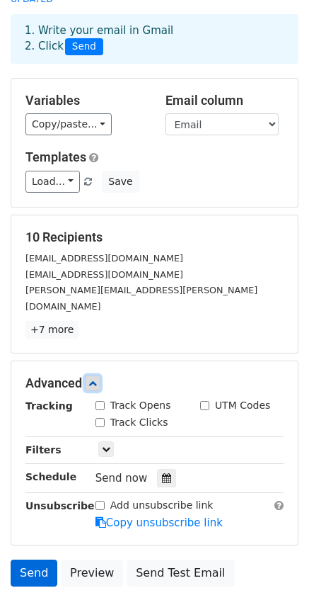 This screenshot has width=309, height=605. I want to click on label: UTM Codes, so click(243, 405).